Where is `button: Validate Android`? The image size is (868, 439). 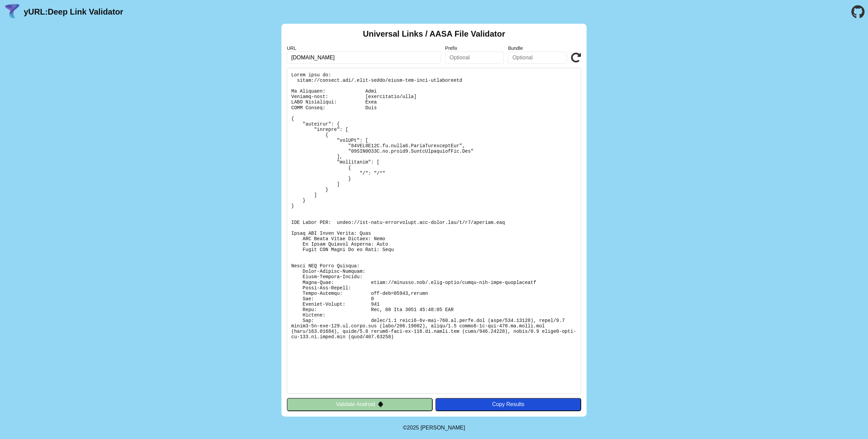 button: Validate Android is located at coordinates (360, 404).